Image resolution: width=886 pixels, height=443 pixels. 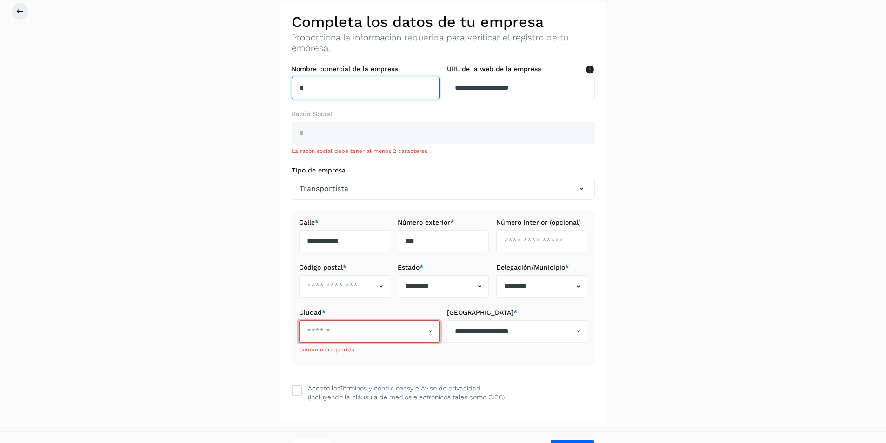 What do you see at coordinates (327, 350) in the screenshot?
I see `span: Campo es requerido` at bounding box center [327, 350].